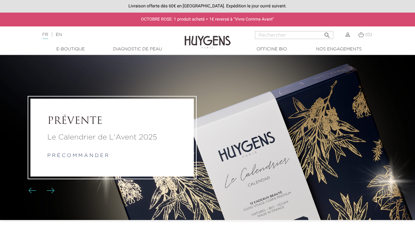 This screenshot has height=236, width=415. What do you see at coordinates (369, 35) in the screenshot?
I see `span: (0)` at bounding box center [369, 35].